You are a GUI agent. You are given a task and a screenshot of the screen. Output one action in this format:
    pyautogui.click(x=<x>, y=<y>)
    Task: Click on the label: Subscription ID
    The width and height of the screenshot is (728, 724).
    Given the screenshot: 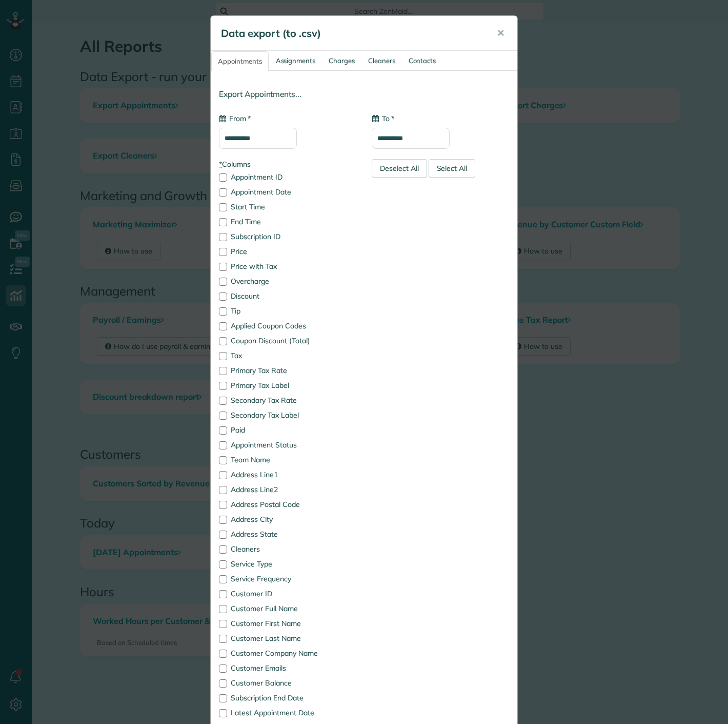 What is the action you would take?
    pyautogui.click(x=288, y=237)
    